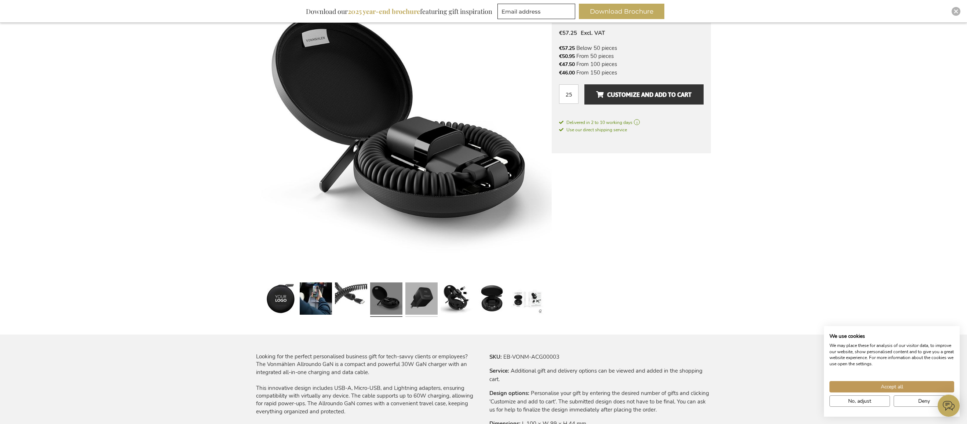  What do you see at coordinates (538, 12) in the screenshot?
I see `form: marketing offers and promotions` at bounding box center [538, 12].